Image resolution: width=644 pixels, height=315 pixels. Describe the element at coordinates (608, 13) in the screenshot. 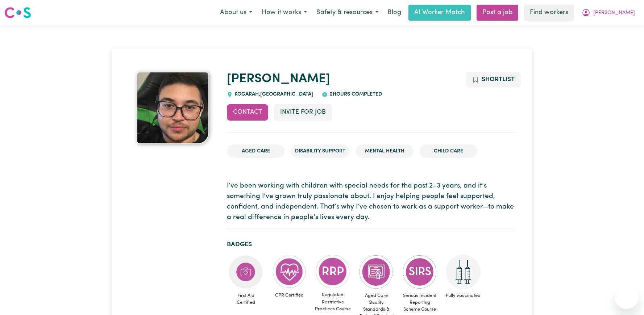

I see `button: My Account` at that location.